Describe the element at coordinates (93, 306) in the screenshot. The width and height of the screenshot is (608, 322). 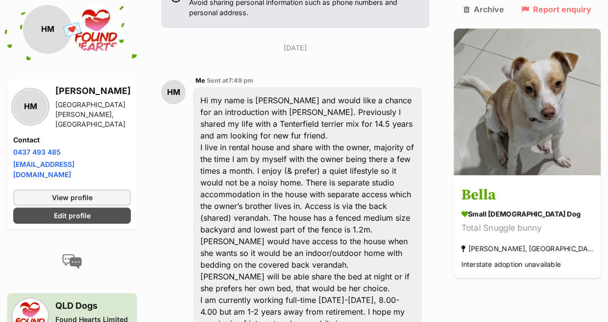
I see `h3: QLD Dogs` at that location.